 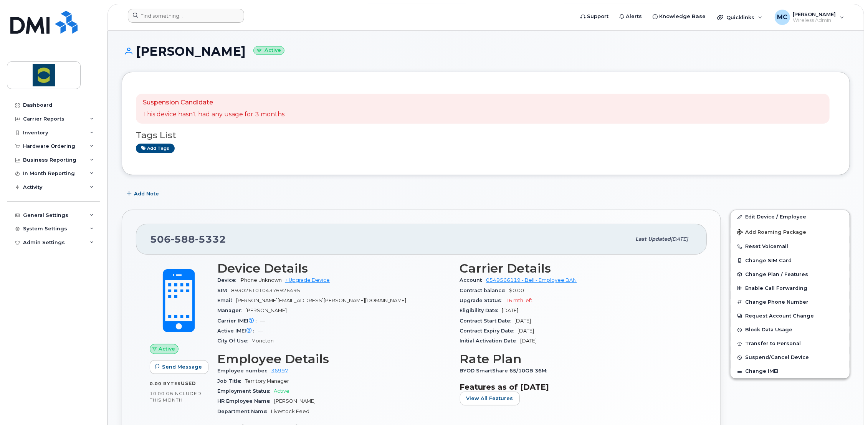 I want to click on button: Reset Voicemail, so click(x=790, y=246).